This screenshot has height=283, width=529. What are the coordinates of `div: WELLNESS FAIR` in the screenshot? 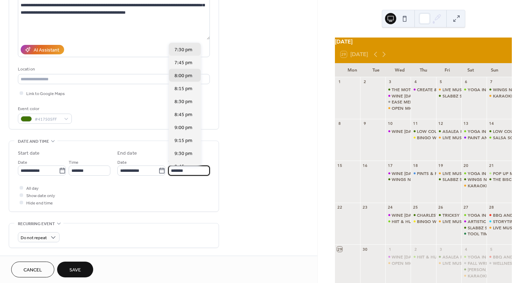 It's located at (499, 263).